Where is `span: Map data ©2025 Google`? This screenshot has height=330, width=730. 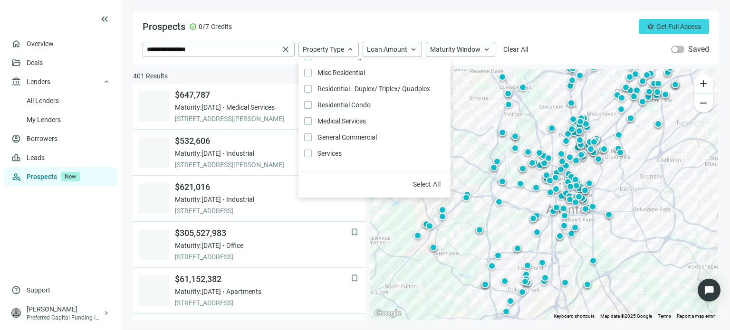 span: Map data ©2025 Google is located at coordinates (626, 316).